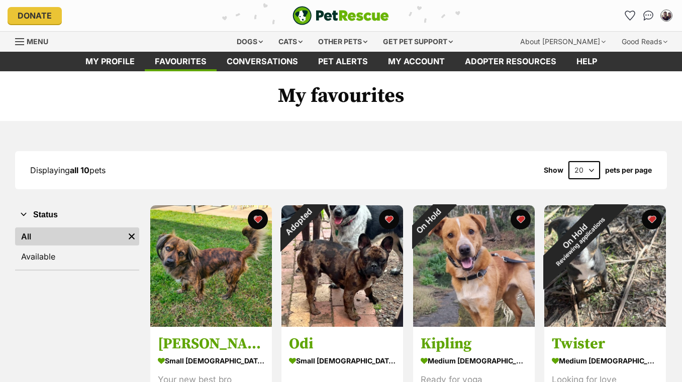 The image size is (682, 382). I want to click on img: Broski, so click(211, 266).